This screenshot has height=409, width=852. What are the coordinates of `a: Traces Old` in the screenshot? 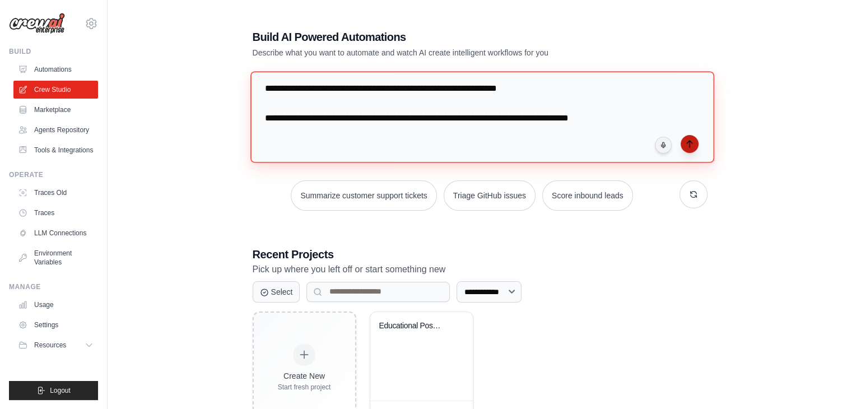 It's located at (55, 193).